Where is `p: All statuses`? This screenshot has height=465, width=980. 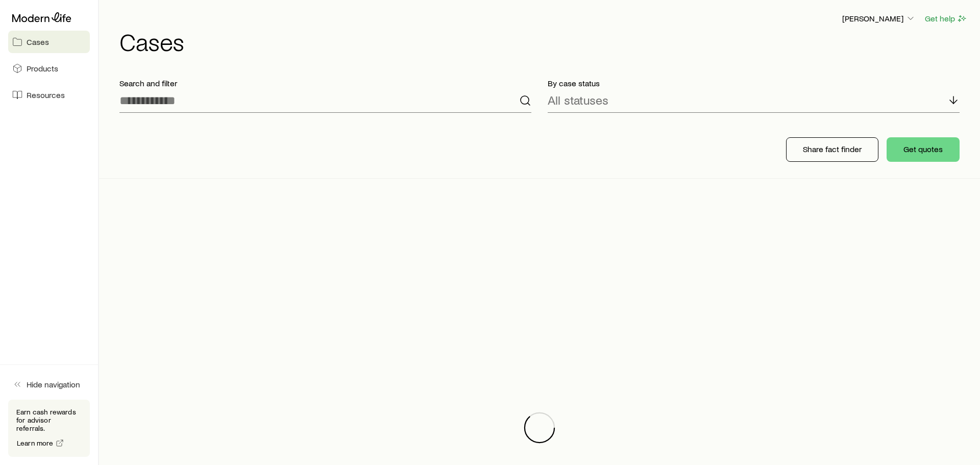
p: All statuses is located at coordinates (578, 100).